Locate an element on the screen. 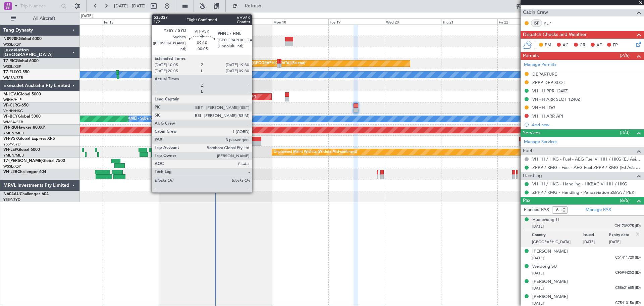 The height and width of the screenshot is (306, 644). div: Wed 20 is located at coordinates (413, 22).